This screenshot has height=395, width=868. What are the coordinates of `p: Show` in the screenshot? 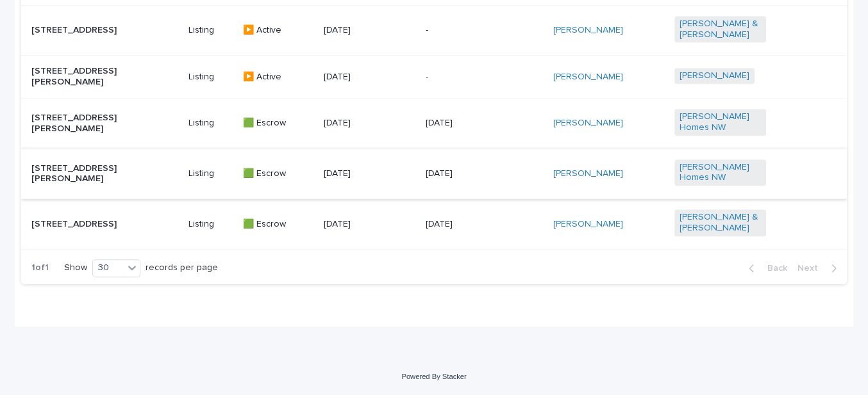 It's located at (76, 267).